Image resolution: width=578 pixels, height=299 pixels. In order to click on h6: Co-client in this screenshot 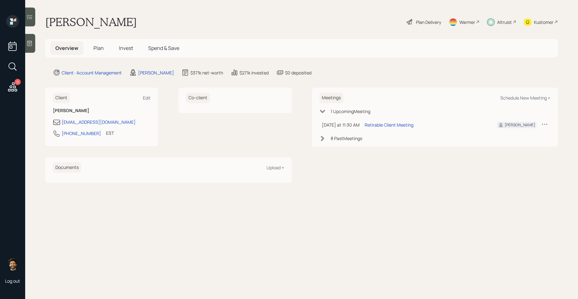, I will do `click(198, 98)`.